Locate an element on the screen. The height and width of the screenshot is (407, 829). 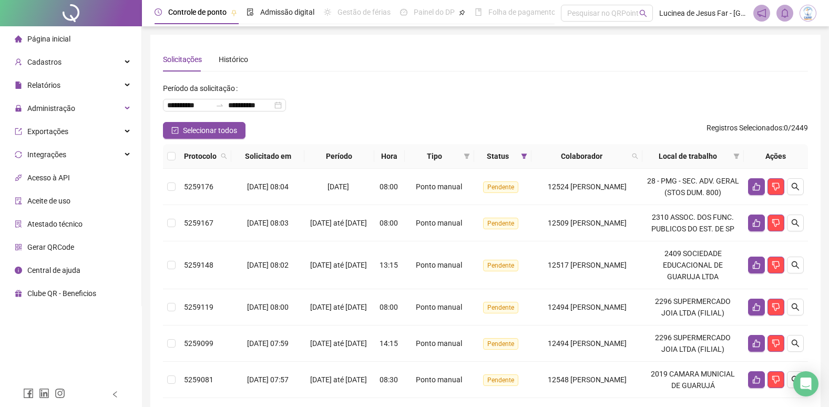
span: solution is located at coordinates (18, 224).